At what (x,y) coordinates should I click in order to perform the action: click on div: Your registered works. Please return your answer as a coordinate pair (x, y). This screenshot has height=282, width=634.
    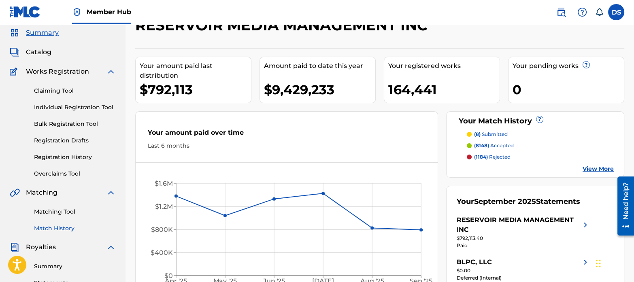
    Looking at the image, I should click on (444, 66).